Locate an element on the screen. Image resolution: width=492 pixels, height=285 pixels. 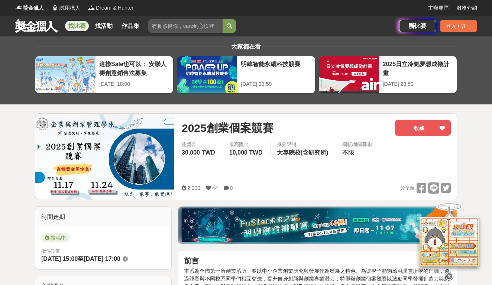
a: Logo獎金獵人 is located at coordinates (29, 8).